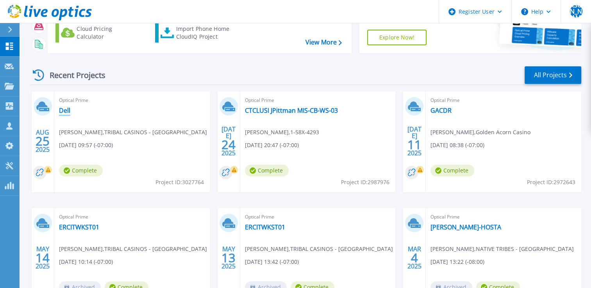 This screenshot has width=591, height=288. What do you see at coordinates (43, 141) in the screenshot?
I see `span: 25` at bounding box center [43, 141].